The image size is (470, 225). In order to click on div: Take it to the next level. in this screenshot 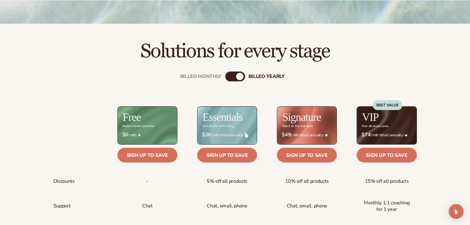, I will do `click(297, 126)`.